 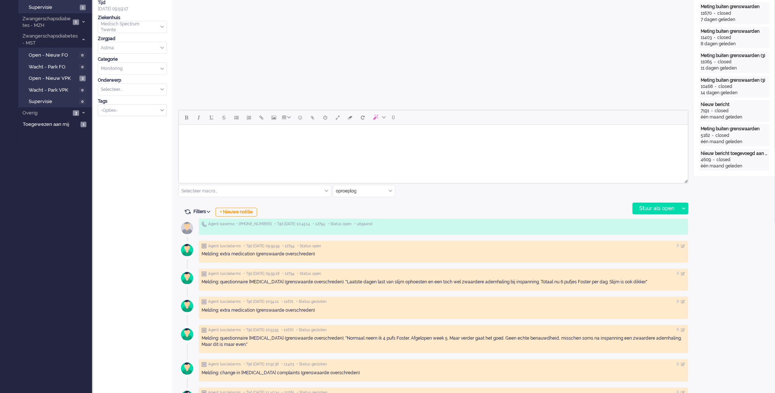 What do you see at coordinates (132, 59) in the screenshot?
I see `div: Categorie` at bounding box center [132, 59].